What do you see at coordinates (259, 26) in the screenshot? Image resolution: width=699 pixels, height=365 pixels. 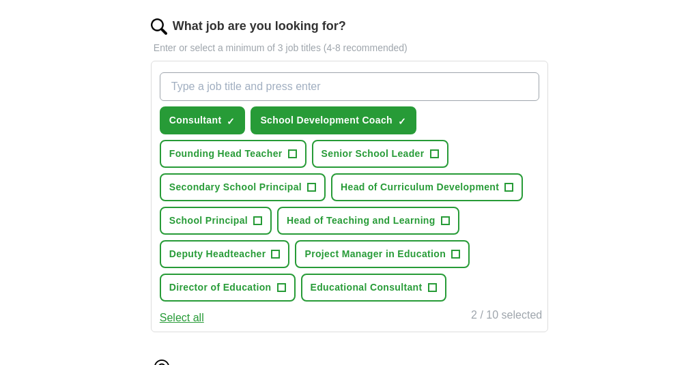 I see `label: What job are you looking for?` at bounding box center [259, 26].